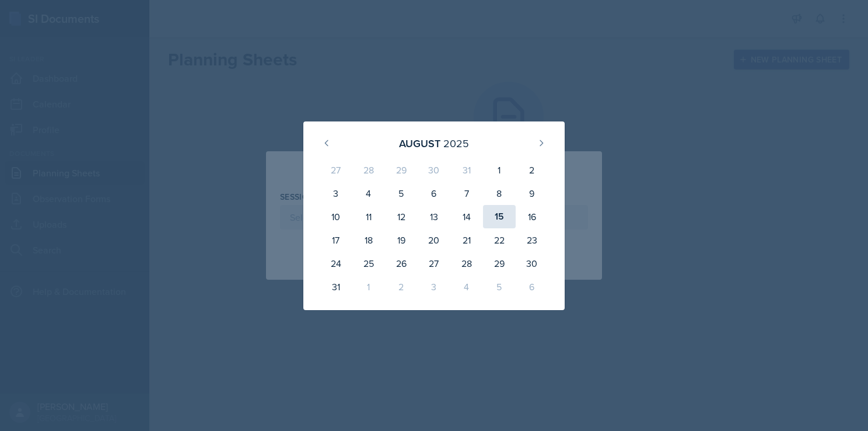  What do you see at coordinates (336, 217) in the screenshot?
I see `div: 10` at bounding box center [336, 217].